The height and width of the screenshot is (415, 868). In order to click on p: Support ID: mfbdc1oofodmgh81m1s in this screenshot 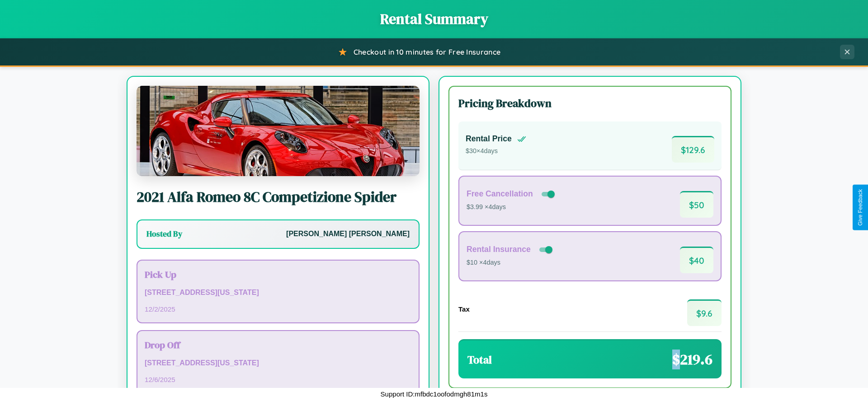, I will do `click(434, 394)`.